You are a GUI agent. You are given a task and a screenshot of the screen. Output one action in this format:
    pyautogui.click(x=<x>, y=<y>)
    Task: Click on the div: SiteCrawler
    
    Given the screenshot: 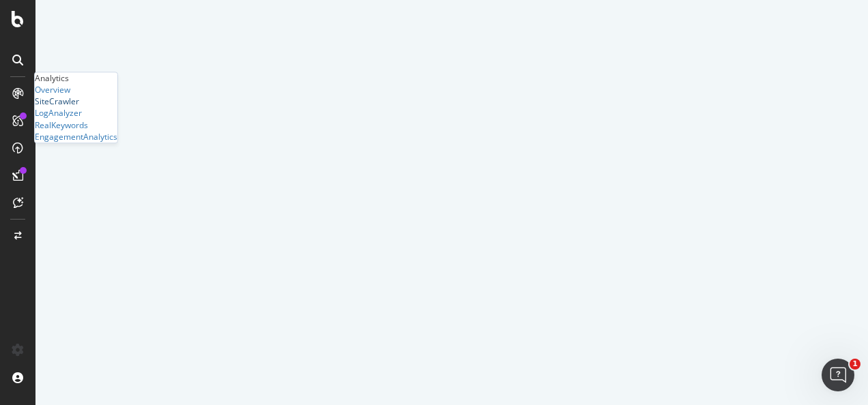 What is the action you would take?
    pyautogui.click(x=57, y=101)
    